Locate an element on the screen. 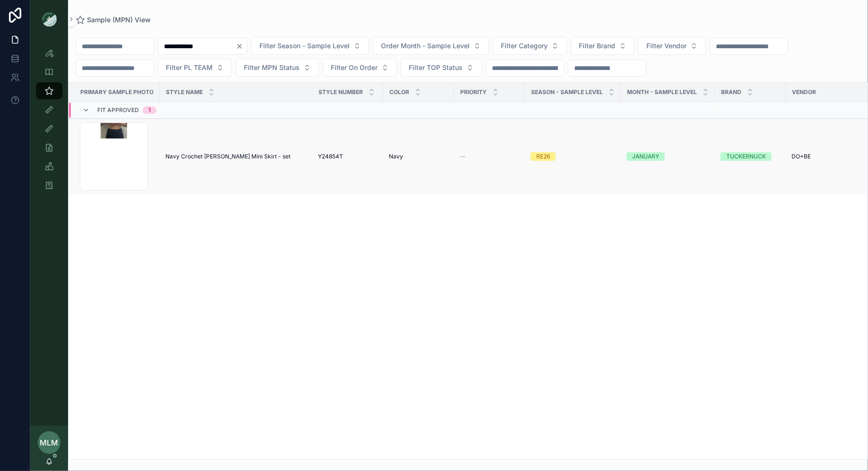 The image size is (868, 471). span: MONTH - SAMPLE LEVEL is located at coordinates (662, 92).